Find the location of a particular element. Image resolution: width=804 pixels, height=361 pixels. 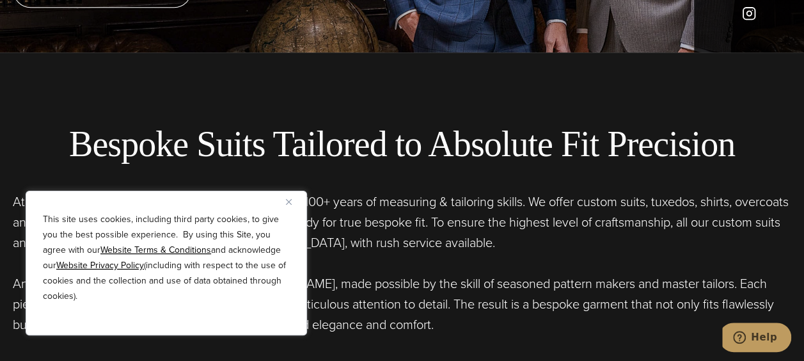

span: Help is located at coordinates (42, 15).